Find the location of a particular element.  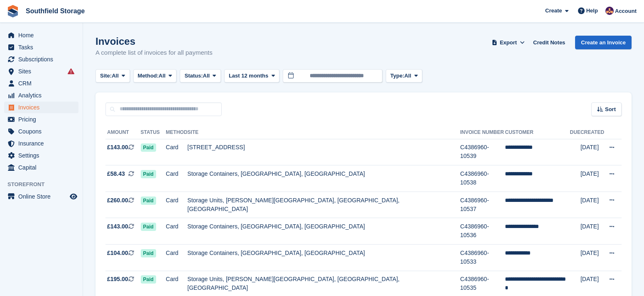

button: Site: All is located at coordinates (113, 76).